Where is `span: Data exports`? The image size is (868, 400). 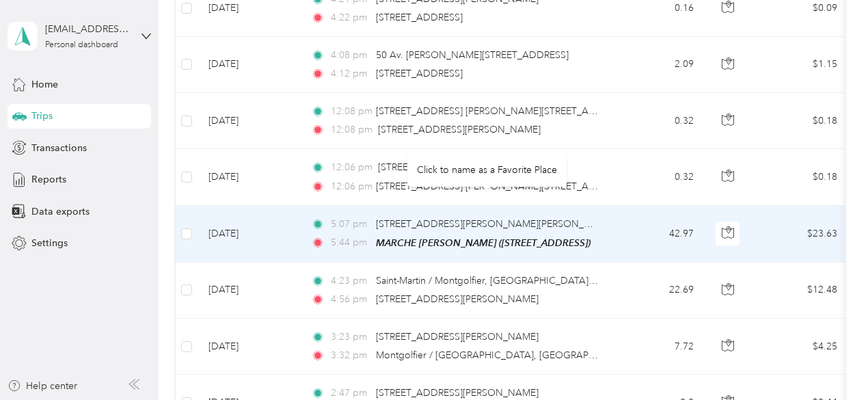
span: Data exports is located at coordinates (60, 212).